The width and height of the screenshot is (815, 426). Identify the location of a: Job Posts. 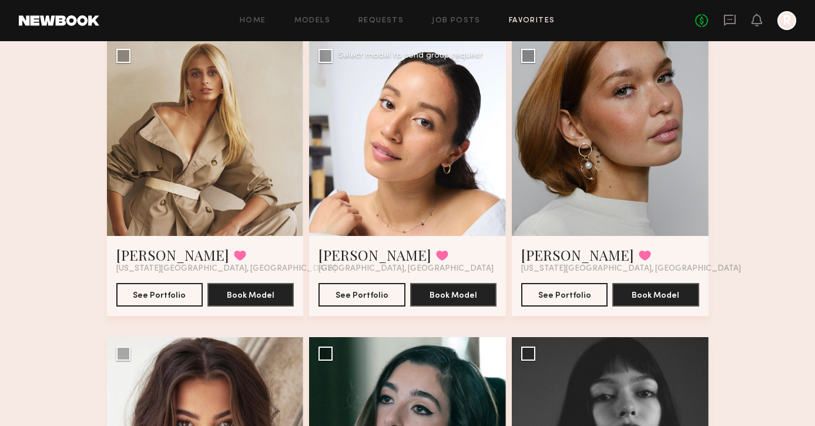
(456, 21).